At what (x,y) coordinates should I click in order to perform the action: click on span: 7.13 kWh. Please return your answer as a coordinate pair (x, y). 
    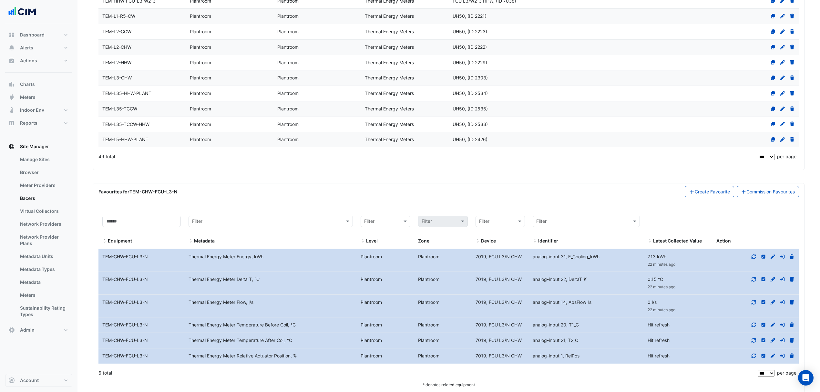
    Looking at the image, I should click on (657, 256).